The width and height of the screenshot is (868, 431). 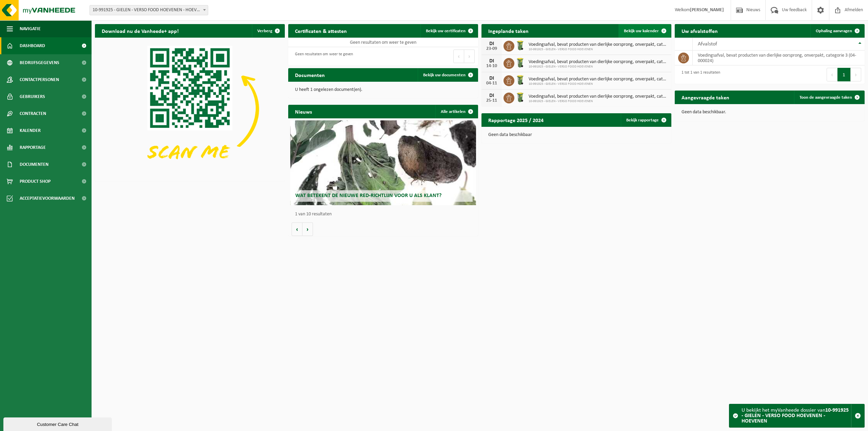 What do you see at coordinates (492, 101) in the screenshot?
I see `div: 25-11` at bounding box center [492, 101].